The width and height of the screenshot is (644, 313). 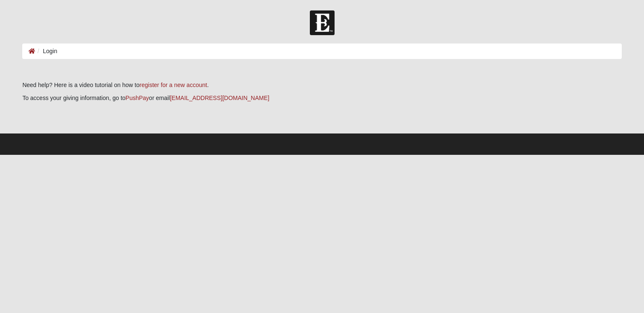 What do you see at coordinates (321, 98) in the screenshot?
I see `p: To access your giving information, go to or email` at bounding box center [321, 98].